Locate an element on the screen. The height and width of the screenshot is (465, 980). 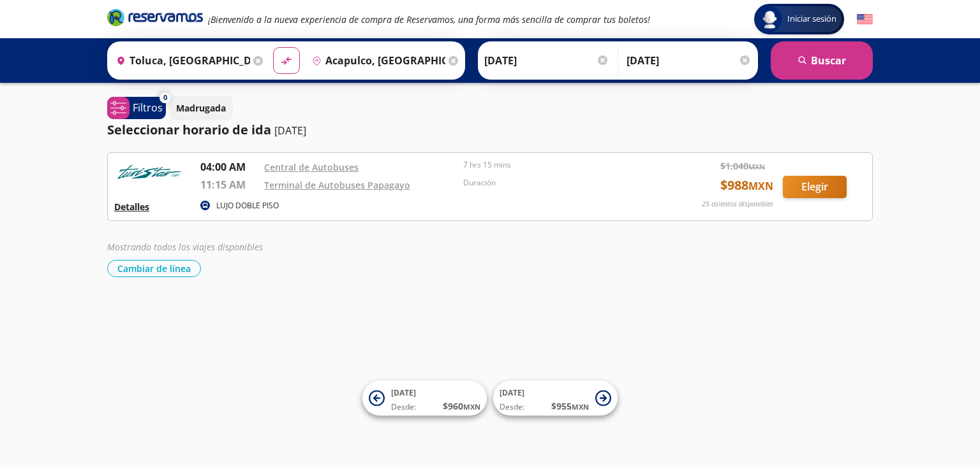
p: 11:15 AM is located at coordinates (229, 185).